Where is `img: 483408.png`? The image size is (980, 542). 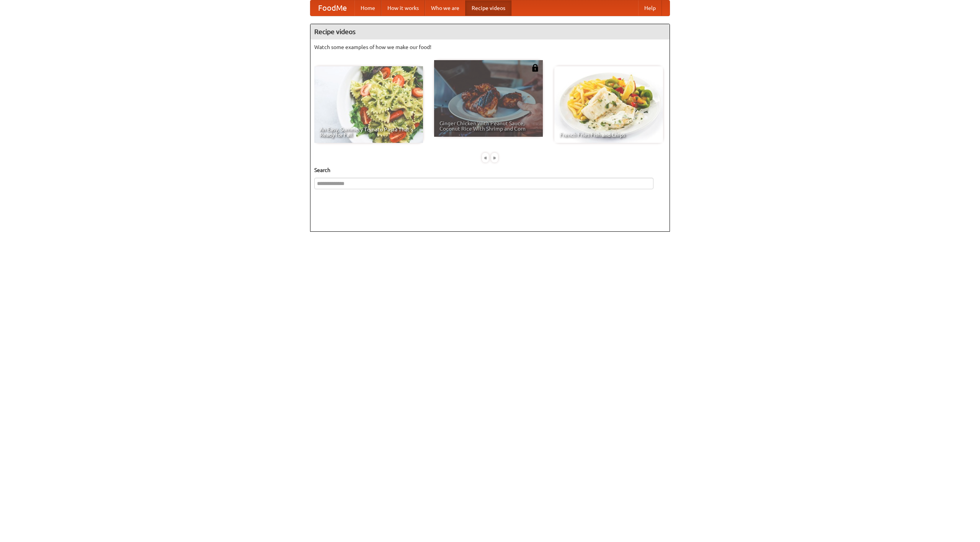 img: 483408.png is located at coordinates (535, 68).